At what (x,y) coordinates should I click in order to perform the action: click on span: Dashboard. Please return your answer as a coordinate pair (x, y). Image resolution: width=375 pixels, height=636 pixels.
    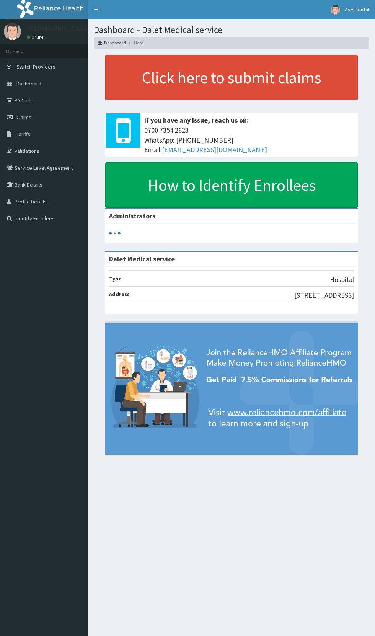
    Looking at the image, I should click on (29, 84).